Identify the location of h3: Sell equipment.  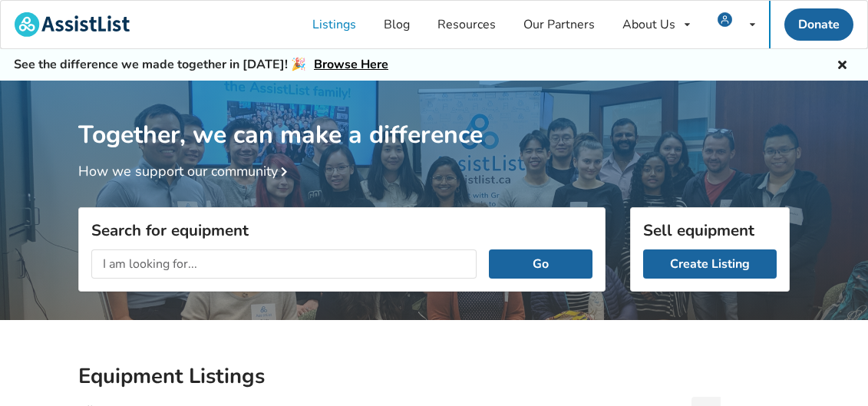
(710, 230).